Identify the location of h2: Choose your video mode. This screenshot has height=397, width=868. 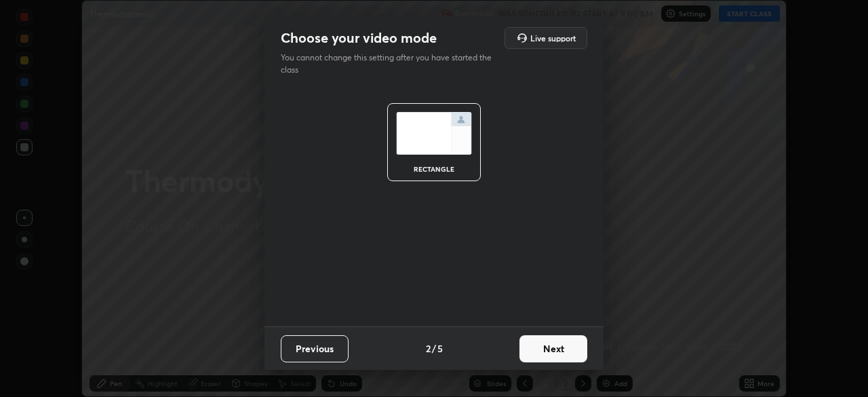
(359, 38).